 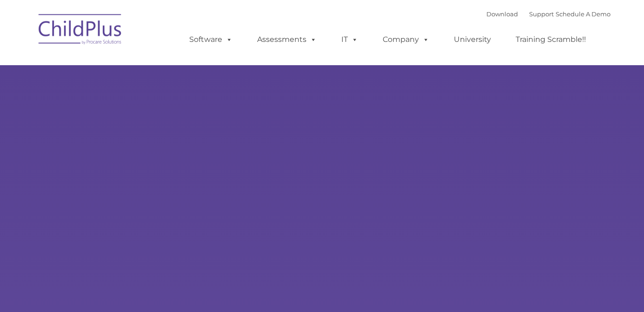 What do you see at coordinates (81, 31) in the screenshot?
I see `img: ChildPlus by Procare Solutions` at bounding box center [81, 31].